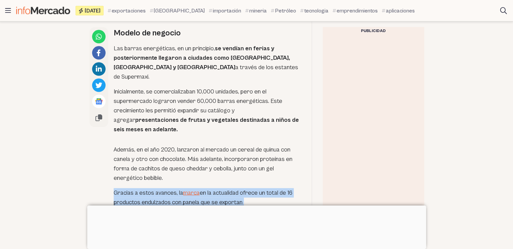  I want to click on span: mineria, so click(258, 11).